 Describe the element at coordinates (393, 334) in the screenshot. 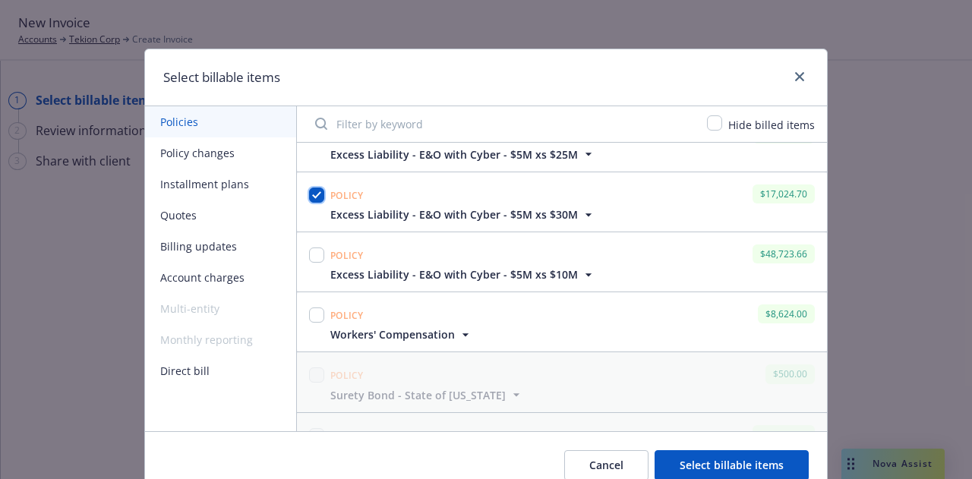

I see `span: Workers' Compensation` at that location.